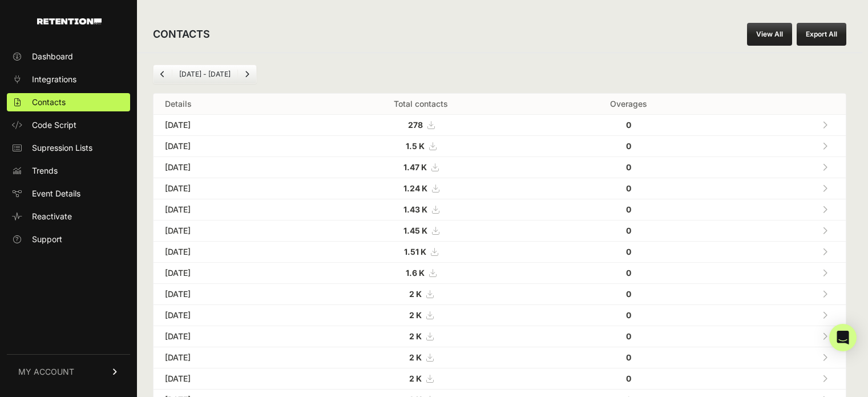 This screenshot has height=397, width=868. Describe the element at coordinates (415, 124) in the screenshot. I see `strong: 278` at that location.